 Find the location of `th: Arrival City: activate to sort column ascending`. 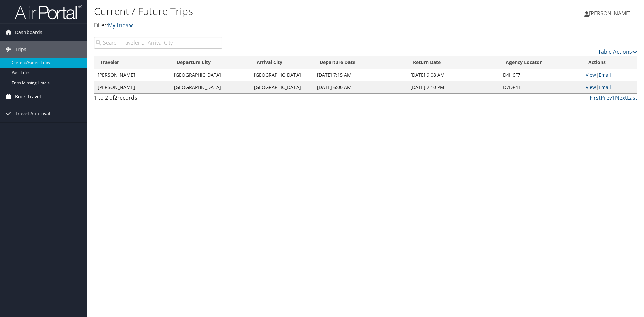

th: Arrival City: activate to sort column ascending is located at coordinates (282, 62).